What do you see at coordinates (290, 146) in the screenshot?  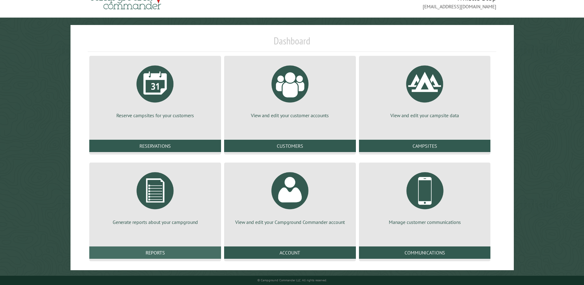 I see `a: Customers` at bounding box center [290, 146].